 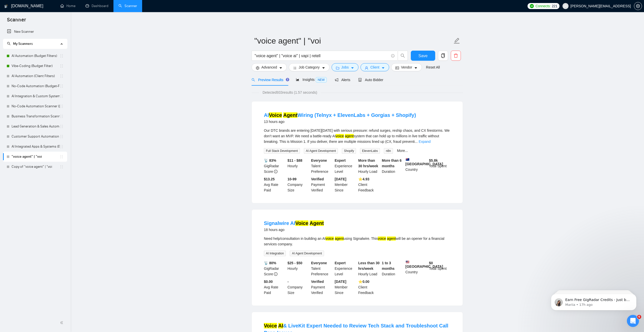 What do you see at coordinates (35, 127) in the screenshot?
I see `li: Lead Generation & Sales Automation (Ivan)` at bounding box center [35, 127].